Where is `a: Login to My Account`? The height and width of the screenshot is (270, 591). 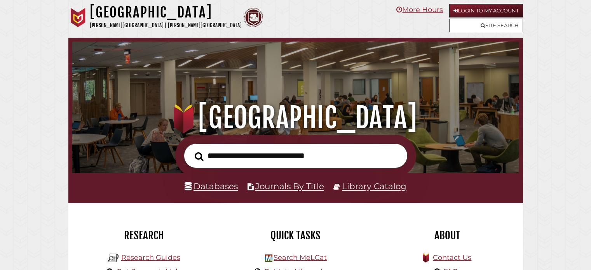
a: Login to My Account is located at coordinates (486, 10).